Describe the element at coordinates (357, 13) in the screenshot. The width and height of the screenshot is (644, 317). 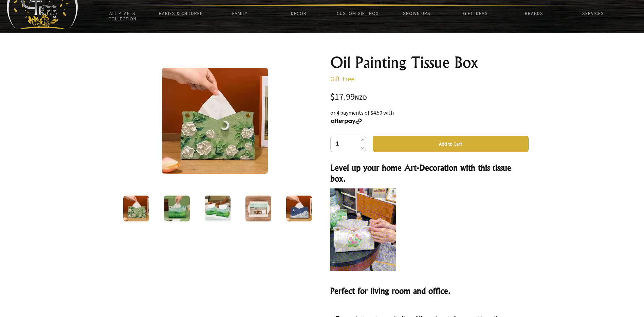
I see `a: Custom Gift Box` at that location.